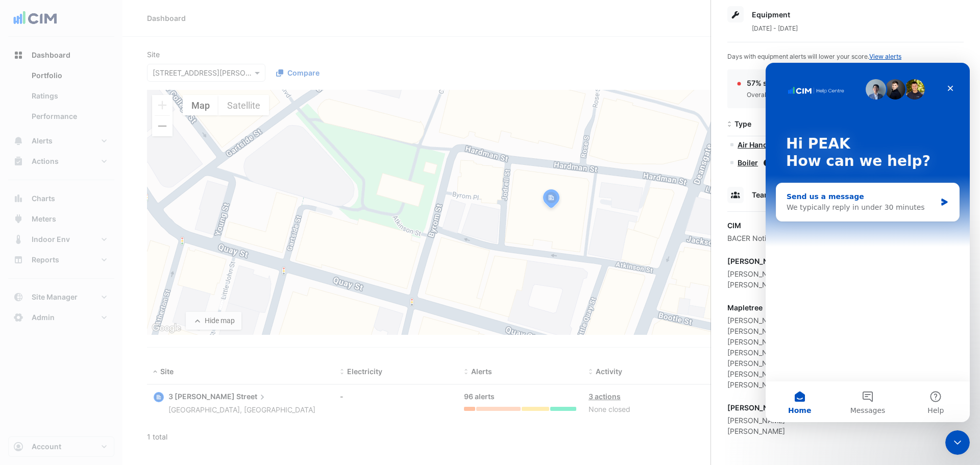  Describe the element at coordinates (95, 145) in the screenshot. I see `div: We typically reply in under 30 minutes` at that location.